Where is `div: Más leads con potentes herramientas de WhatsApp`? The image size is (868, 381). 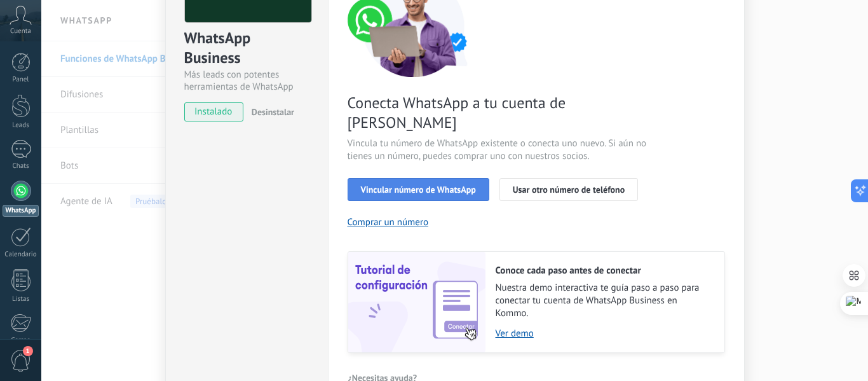 div: Más leads con potentes herramientas de WhatsApp is located at coordinates (246, 81).